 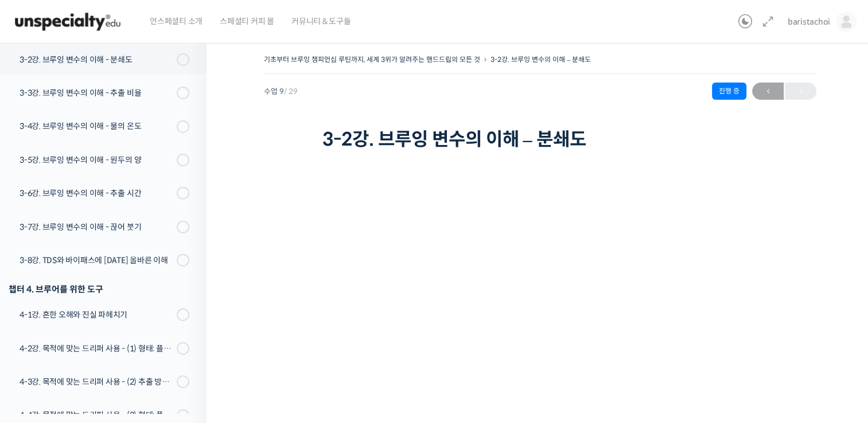 What do you see at coordinates (541, 139) in the screenshot?
I see `h1: 3-2강. 브루잉 변수의 이해 – 분쇄도` at bounding box center [541, 139].